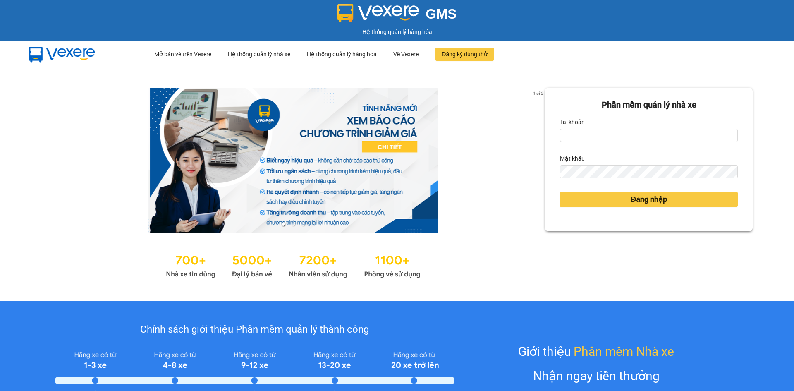  I want to click on label: Mật khẩu, so click(572, 158).